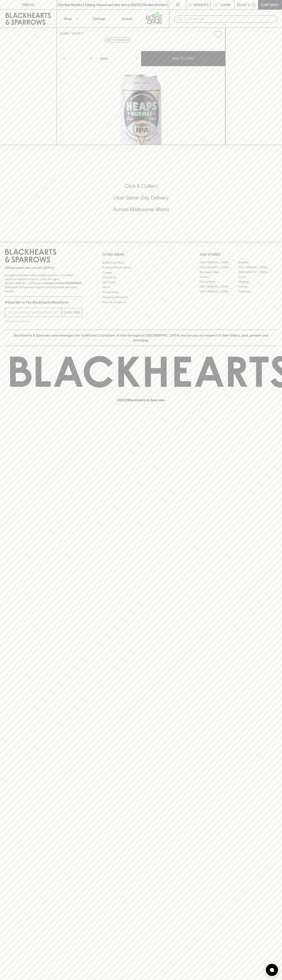 The width and height of the screenshot is (282, 980). What do you see at coordinates (77, 34) in the screenshot?
I see `a: SHOP` at bounding box center [77, 34].